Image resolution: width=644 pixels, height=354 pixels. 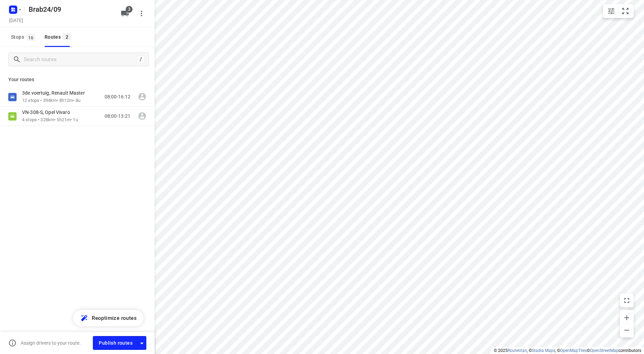 What do you see at coordinates (129, 9) in the screenshot?
I see `span: 3` at bounding box center [129, 9].